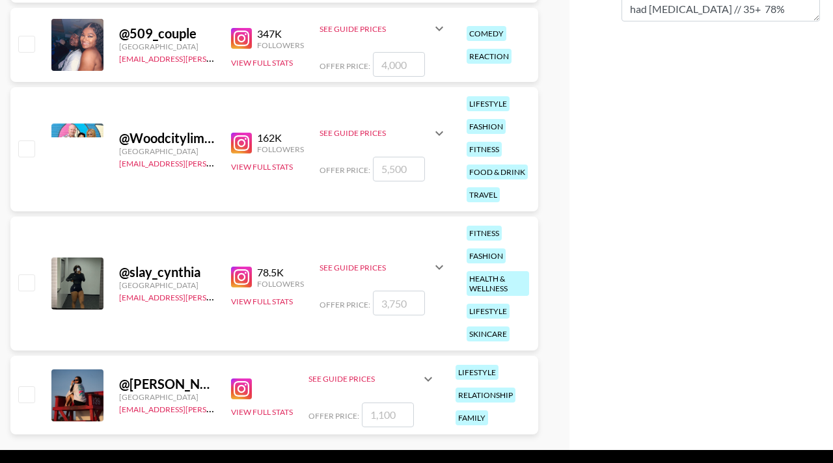 This screenshot has width=833, height=463. I want to click on div: @ Woodcitylimits, so click(167, 138).